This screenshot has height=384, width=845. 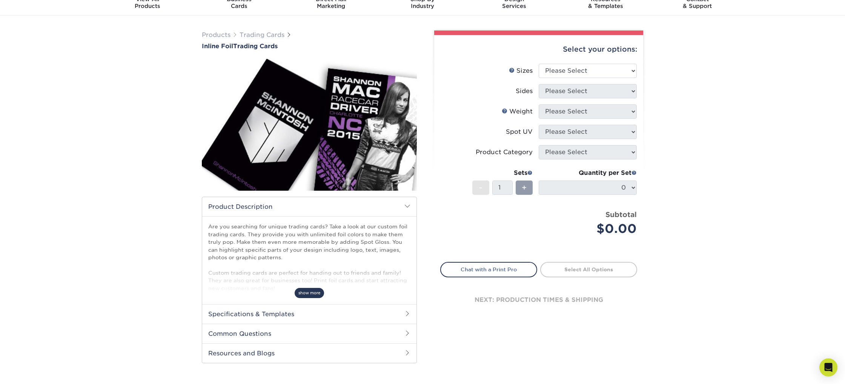 What do you see at coordinates (309, 125) in the screenshot?
I see `img: Inline Foil 01` at bounding box center [309, 125].